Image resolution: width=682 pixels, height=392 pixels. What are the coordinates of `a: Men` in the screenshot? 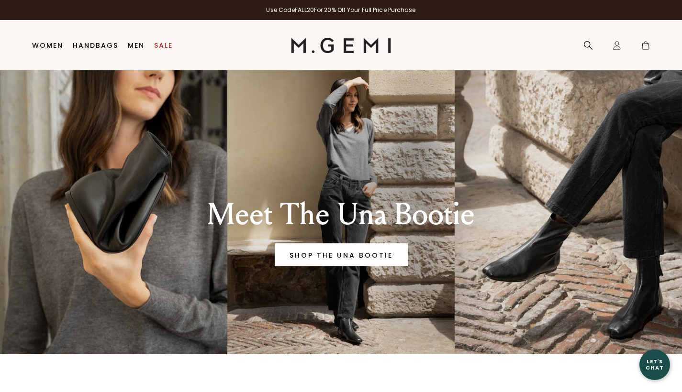 It's located at (136, 45).